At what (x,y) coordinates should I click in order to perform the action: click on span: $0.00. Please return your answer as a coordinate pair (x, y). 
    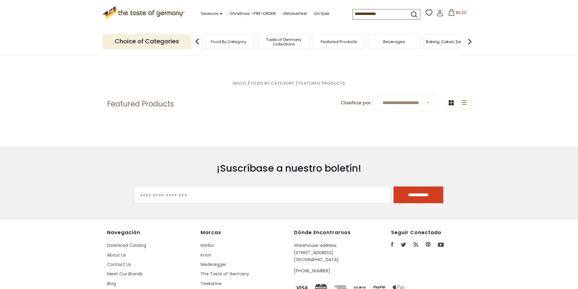
    Looking at the image, I should click on (461, 12).